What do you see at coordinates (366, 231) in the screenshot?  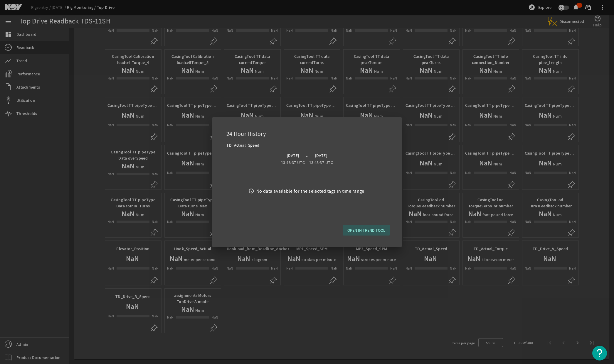 I see `button: OPEN IN TREND TOOL` at bounding box center [366, 231].